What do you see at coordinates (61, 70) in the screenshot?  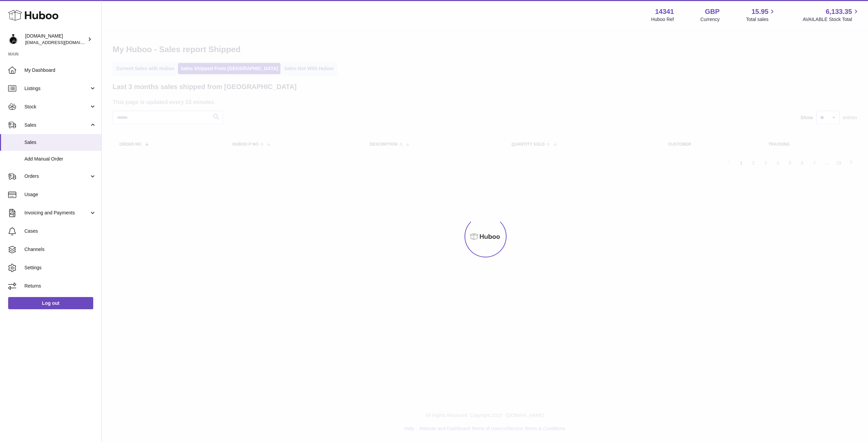 I see `span: My Dashboard` at bounding box center [61, 70].